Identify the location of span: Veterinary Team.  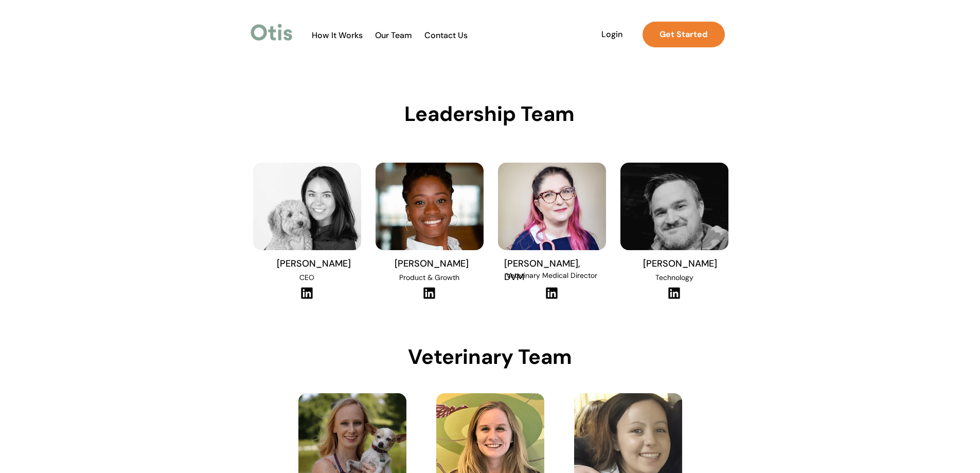
(489, 357).